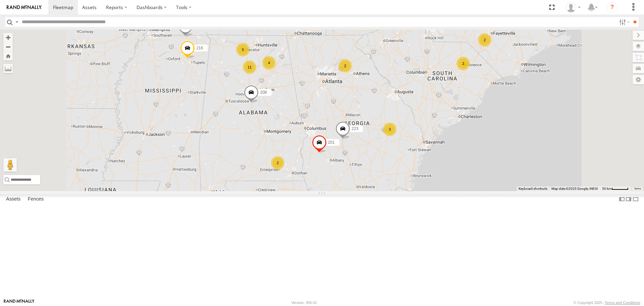  What do you see at coordinates (264, 93) in the screenshot?
I see `span: 208` at bounding box center [264, 93].